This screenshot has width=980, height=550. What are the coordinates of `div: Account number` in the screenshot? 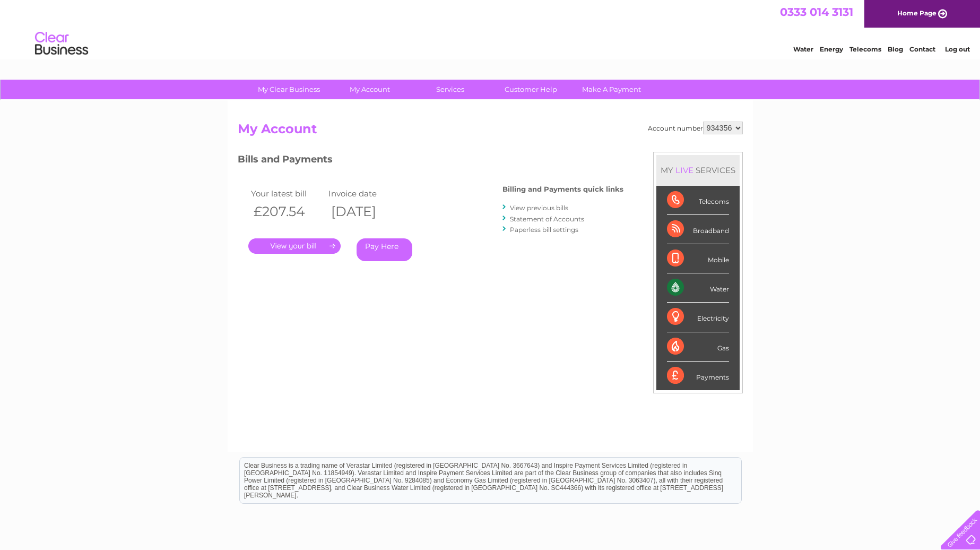 It's located at (695, 128).